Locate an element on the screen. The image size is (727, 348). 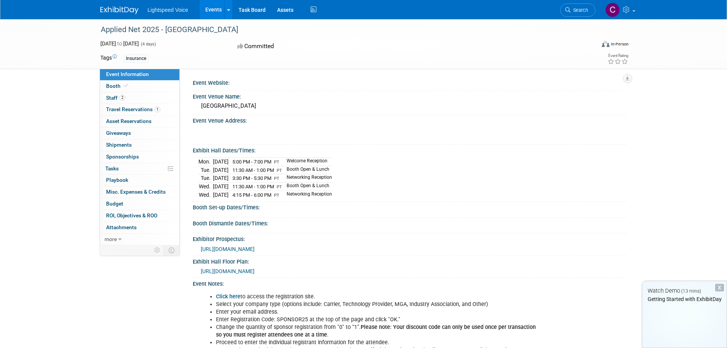
span: Asset Reservations is located at coordinates (129, 121).